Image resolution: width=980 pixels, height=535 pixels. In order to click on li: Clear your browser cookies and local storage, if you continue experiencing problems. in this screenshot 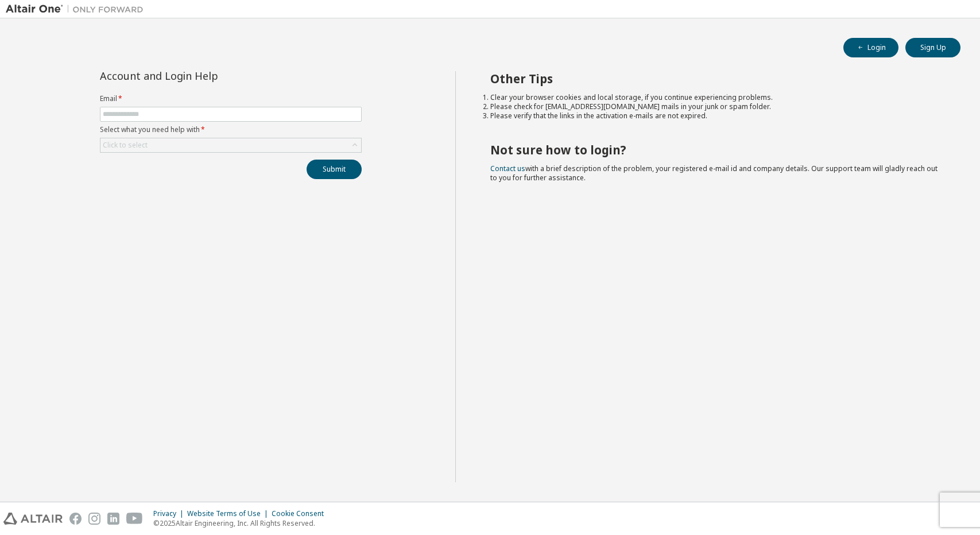, I will do `click(715, 97)`.